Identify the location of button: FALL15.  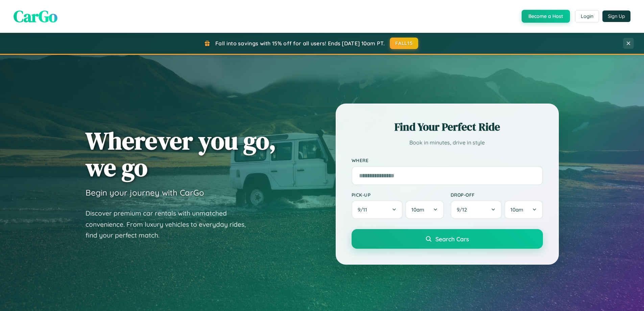
(404, 43).